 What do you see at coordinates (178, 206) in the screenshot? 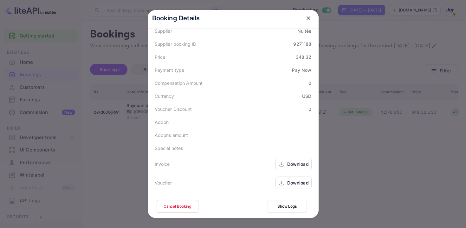
I see `button: Cancel Booking` at bounding box center [178, 206].